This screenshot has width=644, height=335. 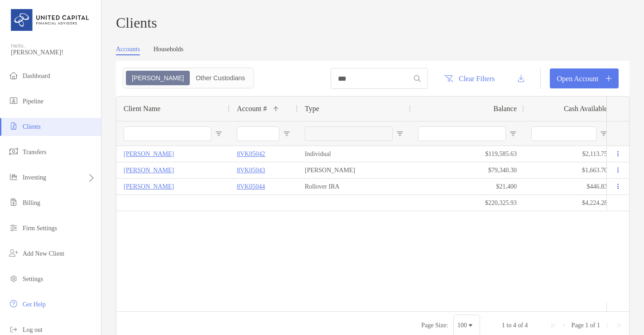 What do you see at coordinates (168, 50) in the screenshot?
I see `a: Households` at bounding box center [168, 50].